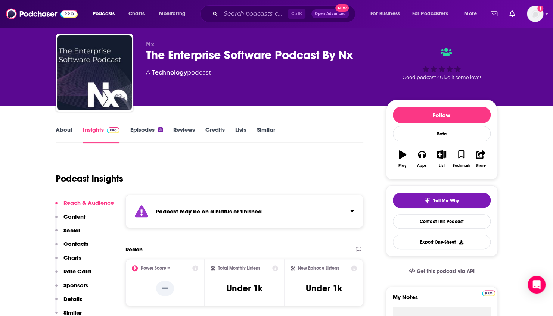  Describe the element at coordinates (535, 14) in the screenshot. I see `button: Show profile menu` at that location.